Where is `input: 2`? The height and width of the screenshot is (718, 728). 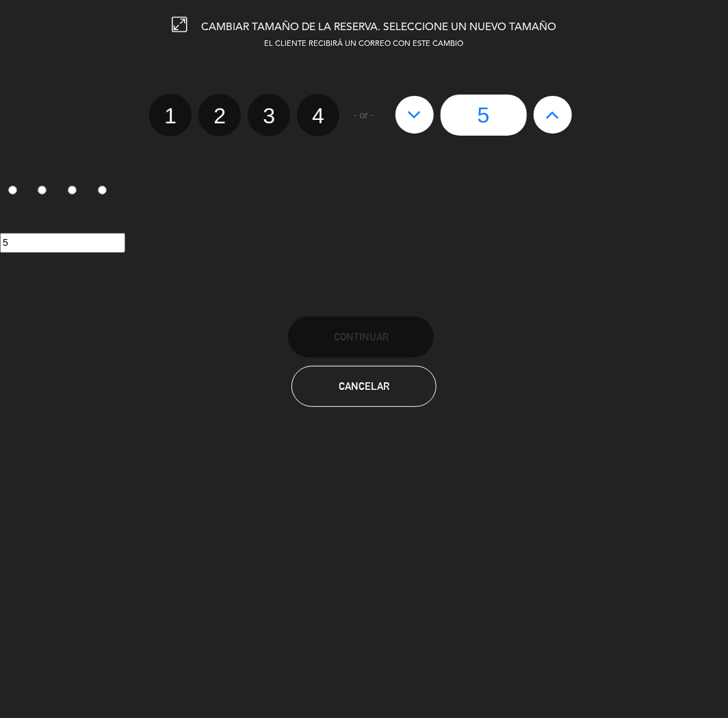 input: 2 is located at coordinates (42, 190).